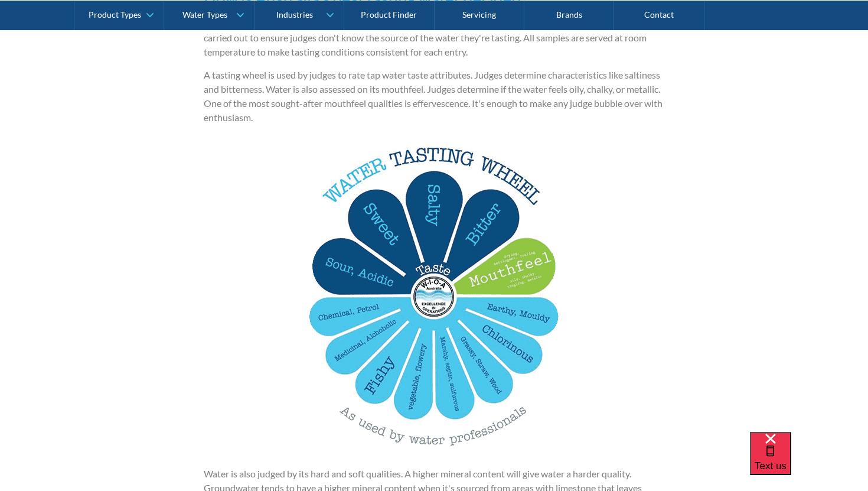  I want to click on span: Text us, so click(21, 34).